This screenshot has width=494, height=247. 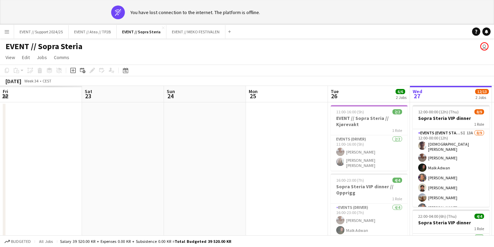 What do you see at coordinates (5, 91) in the screenshot?
I see `span: Fri` at bounding box center [5, 91].